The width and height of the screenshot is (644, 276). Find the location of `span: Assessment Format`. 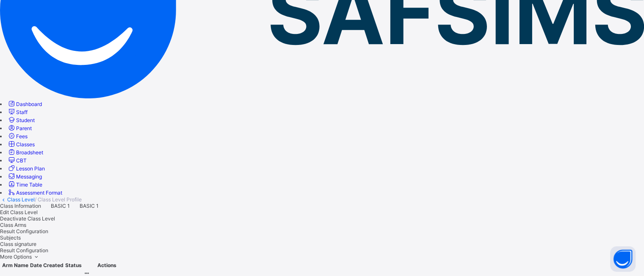

span: Assessment Format is located at coordinates (39, 192).